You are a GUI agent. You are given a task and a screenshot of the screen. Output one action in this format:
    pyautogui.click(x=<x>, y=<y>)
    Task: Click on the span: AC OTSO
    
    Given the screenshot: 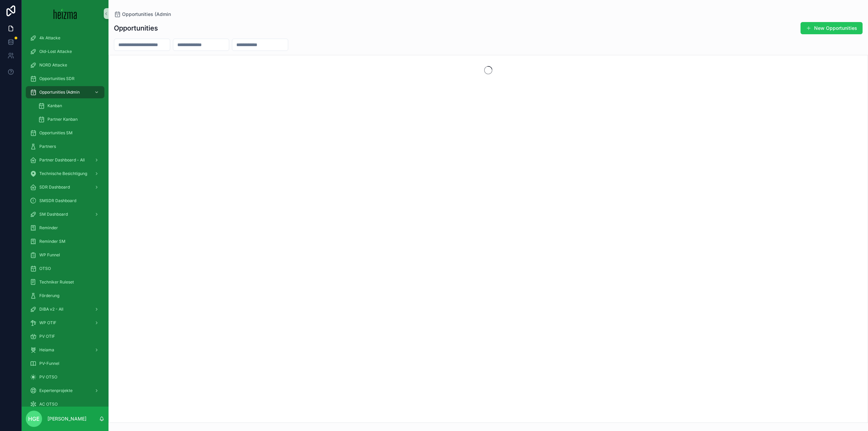 What is the action you would take?
    pyautogui.click(x=49, y=405)
    